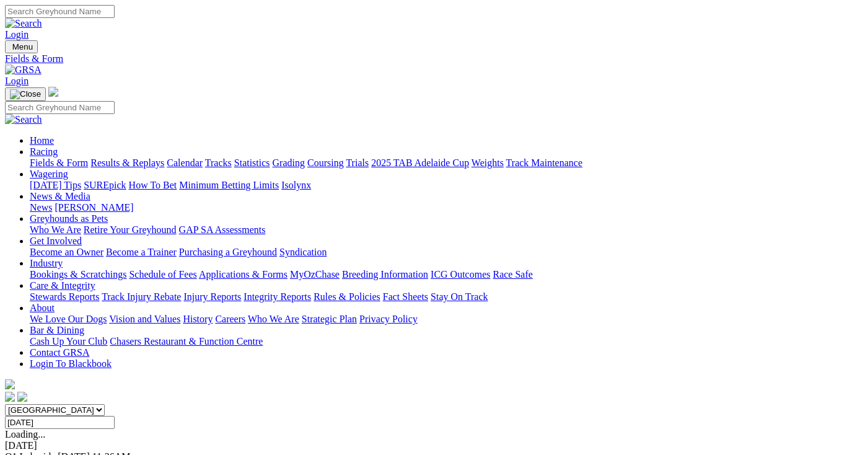 This screenshot has width=868, height=455. I want to click on a: We Love Our Dogs, so click(68, 318).